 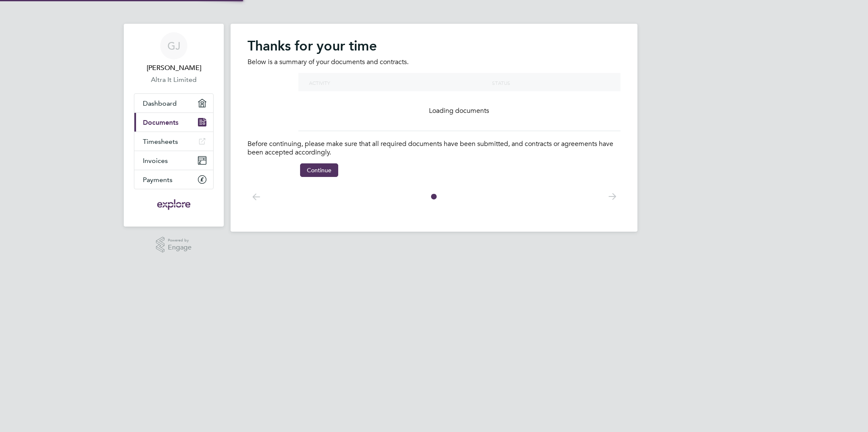 I want to click on span: Timesheets, so click(x=161, y=141).